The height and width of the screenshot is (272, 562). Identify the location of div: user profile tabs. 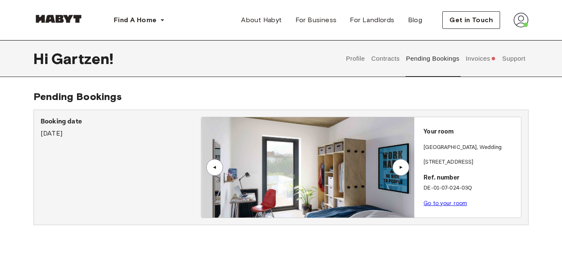
(435, 59).